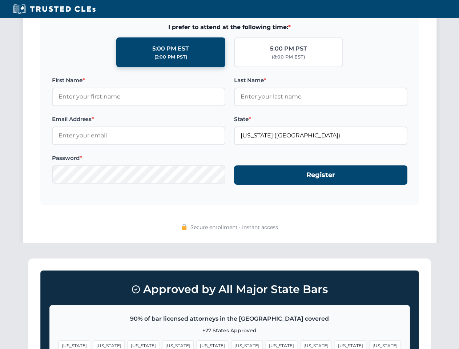  I want to click on label: State, so click(321, 119).